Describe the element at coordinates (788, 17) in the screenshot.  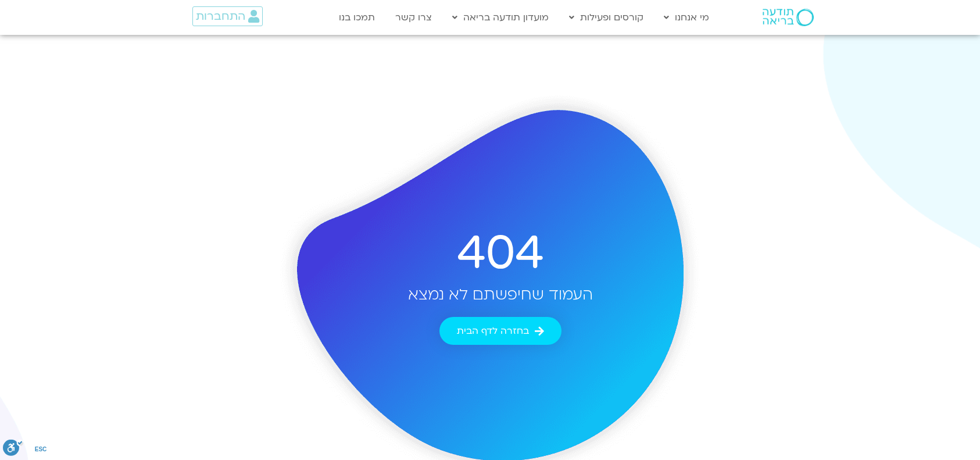
I see `img: תודעה בריאה` at that location.